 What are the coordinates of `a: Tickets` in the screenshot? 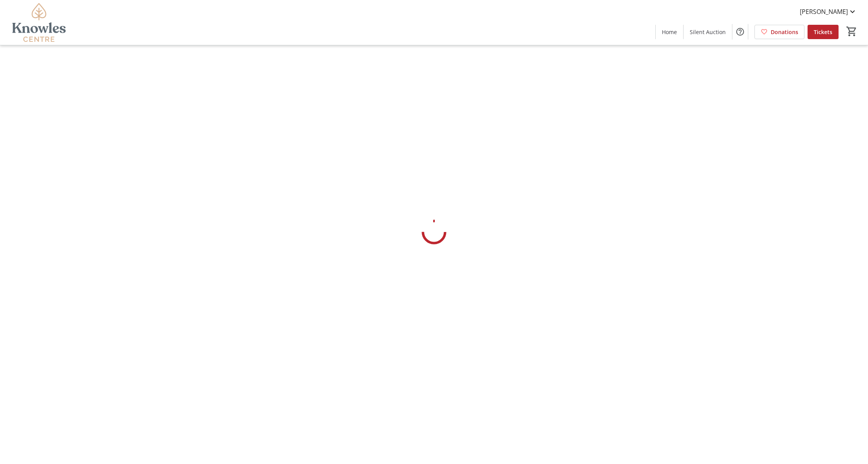 It's located at (823, 32).